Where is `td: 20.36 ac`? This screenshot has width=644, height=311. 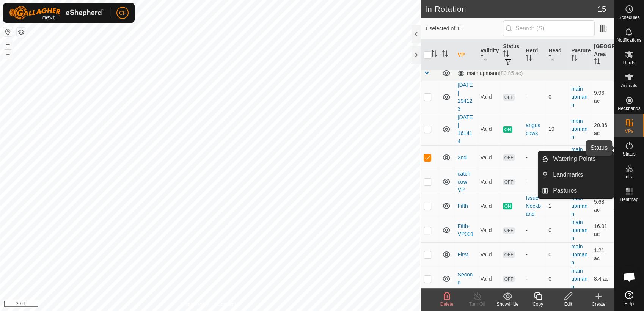
td: 20.36 ac is located at coordinates (602, 129).